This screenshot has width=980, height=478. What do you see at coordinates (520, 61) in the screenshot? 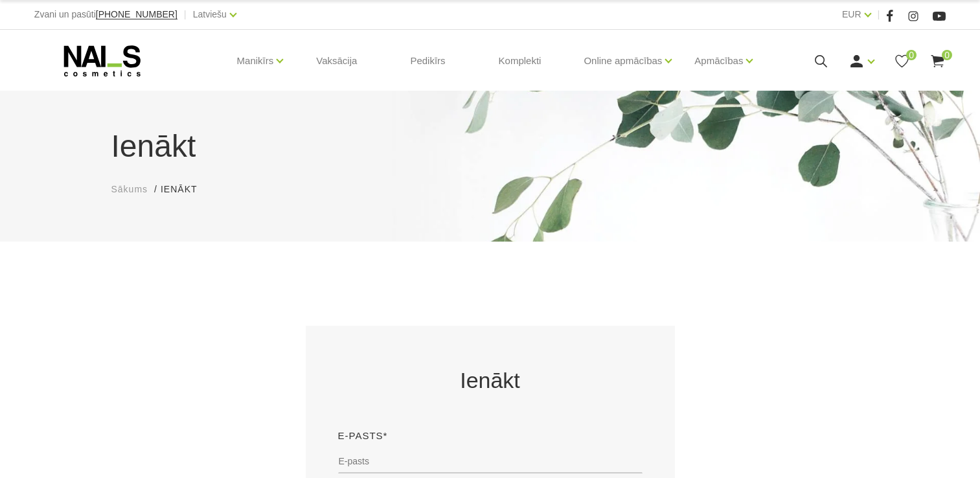
I see `a: Komplekti` at bounding box center [520, 61].